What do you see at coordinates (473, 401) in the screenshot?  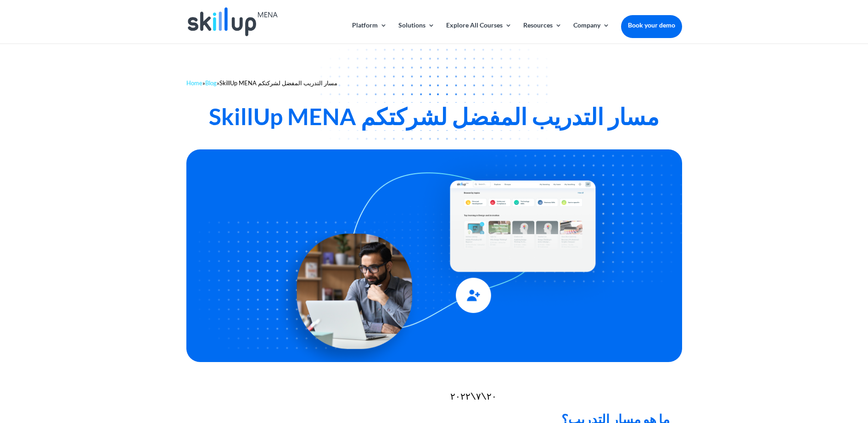 I see `p: ٢٠\٧\٢٠٢٢` at bounding box center [473, 401].